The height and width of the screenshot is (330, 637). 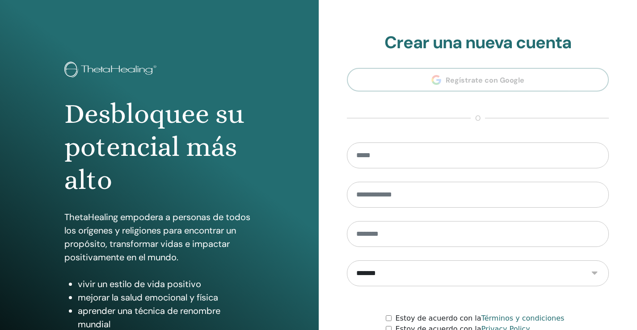 I want to click on a: Términos y condiciones, so click(x=523, y=318).